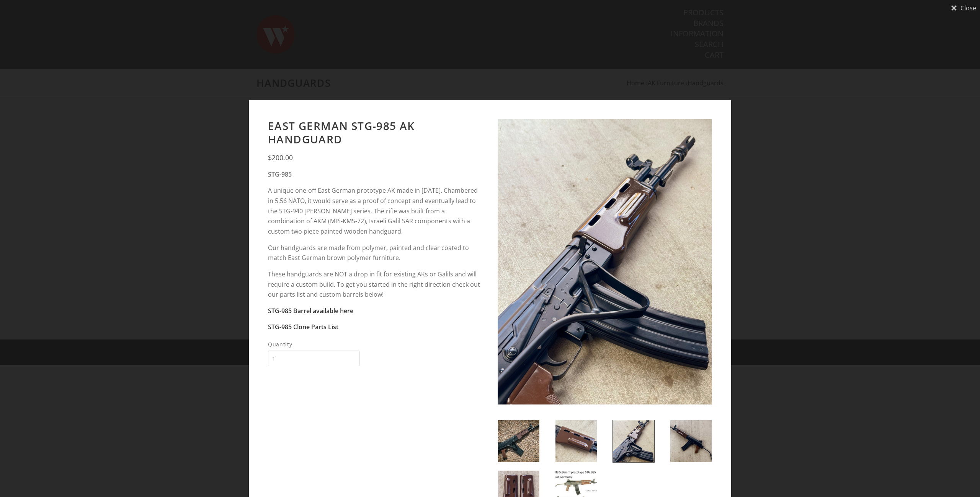 The width and height of the screenshot is (980, 497). Describe the element at coordinates (375, 285) in the screenshot. I see `p: These handguards are NOT a drop in fit for existing AKs or Galils and will require a custom build...` at that location.